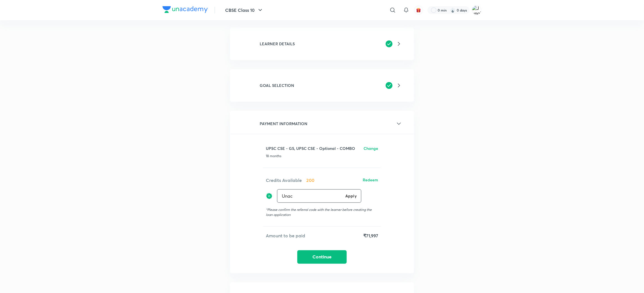  Describe the element at coordinates (285, 235) in the screenshot. I see `h5: Amount to be paid` at that location.